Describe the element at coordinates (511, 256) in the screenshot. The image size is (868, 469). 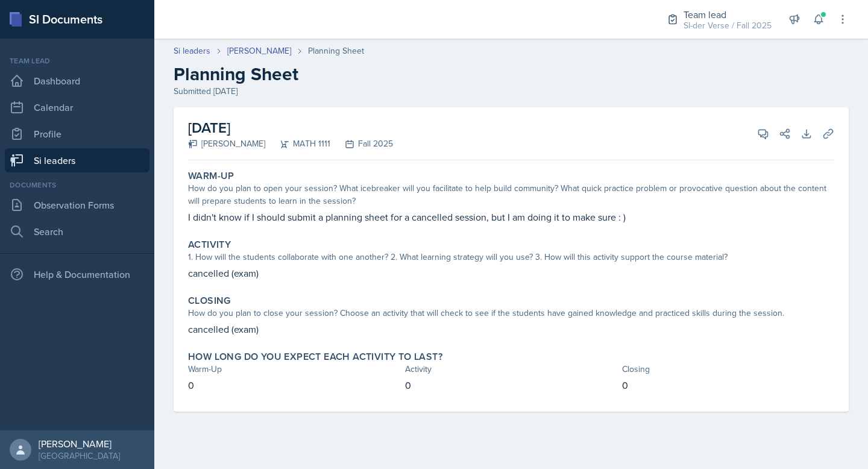
I see `div: 1. How will the students collaborate with one another? 2. What learning strategy will you use? 3....` at that location.